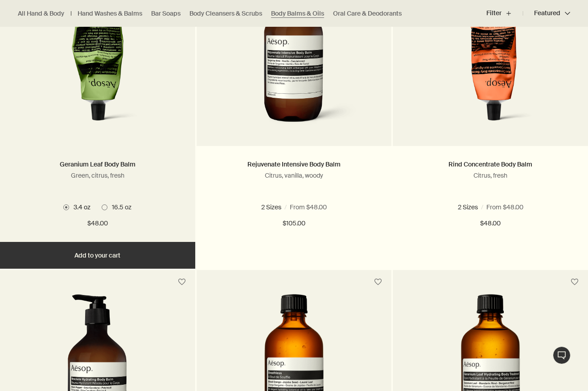 This screenshot has height=391, width=588. What do you see at coordinates (225, 14) in the screenshot?
I see `a: Body Cleansers & Scrubs` at bounding box center [225, 14].